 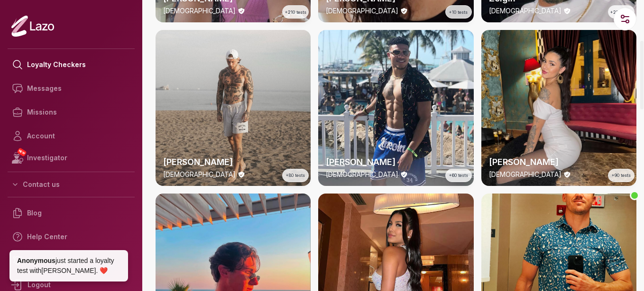 What do you see at coordinates (295, 176) in the screenshot?
I see `span: +80 tests` at bounding box center [295, 176].